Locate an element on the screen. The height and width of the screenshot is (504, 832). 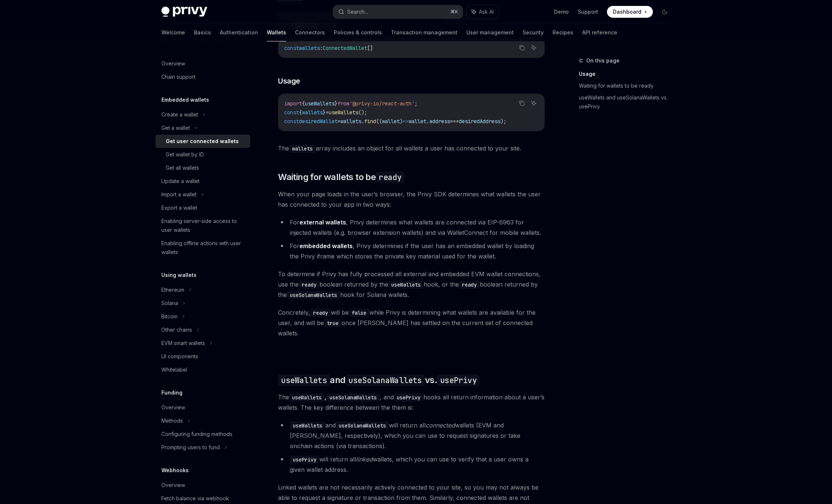
div: Enabling offline actions with user wallets is located at coordinates (204, 248).